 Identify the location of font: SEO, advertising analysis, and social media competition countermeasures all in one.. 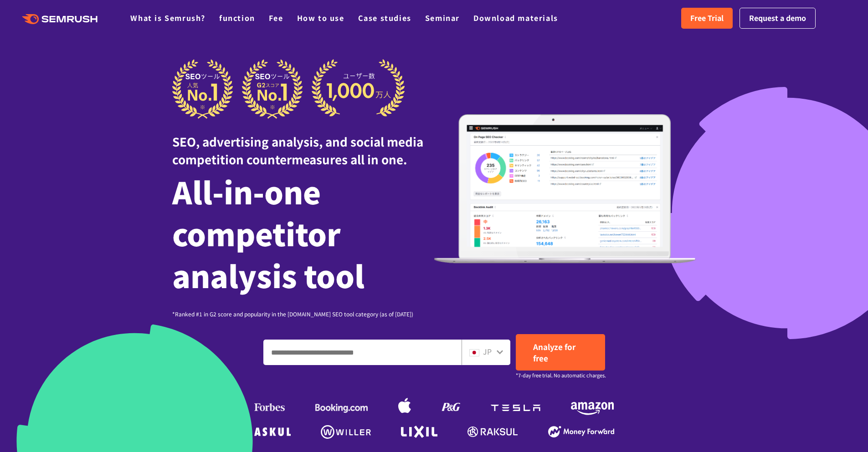
(298, 151).